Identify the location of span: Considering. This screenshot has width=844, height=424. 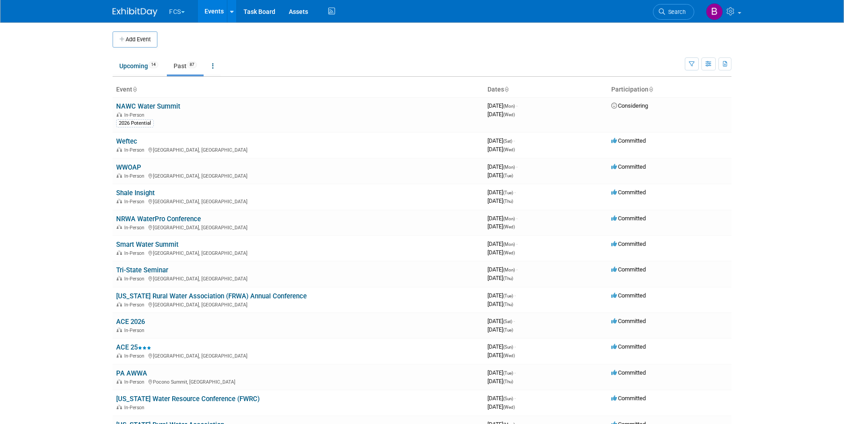
(630, 105).